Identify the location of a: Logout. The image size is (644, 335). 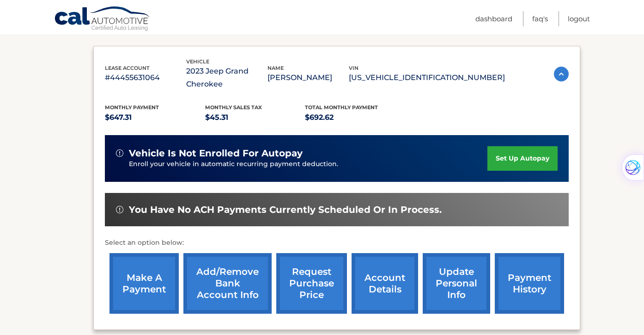
(579, 18).